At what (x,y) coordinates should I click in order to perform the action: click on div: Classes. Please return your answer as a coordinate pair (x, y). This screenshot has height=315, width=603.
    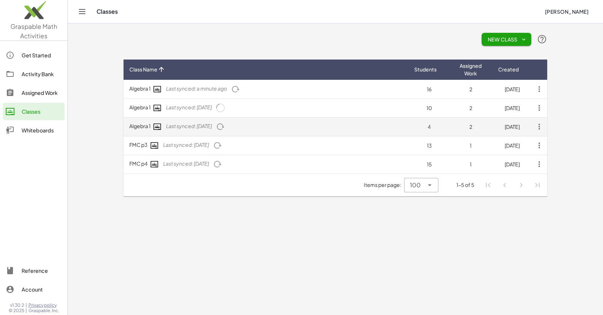
    Looking at the image, I should click on (41, 111).